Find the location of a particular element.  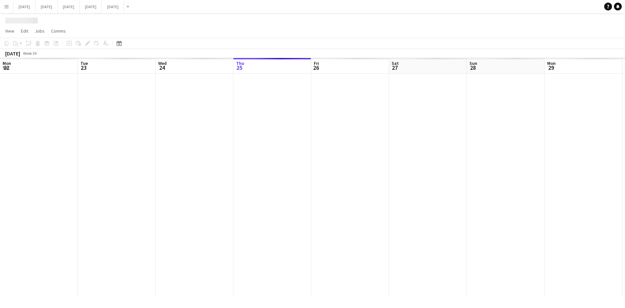

span: 28 is located at coordinates (473, 67).